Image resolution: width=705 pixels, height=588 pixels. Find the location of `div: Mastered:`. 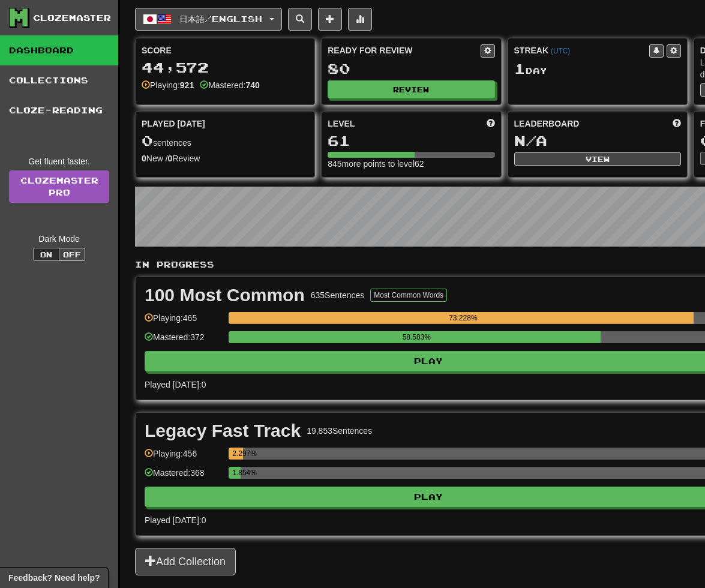

div: Mastered: is located at coordinates (230, 85).